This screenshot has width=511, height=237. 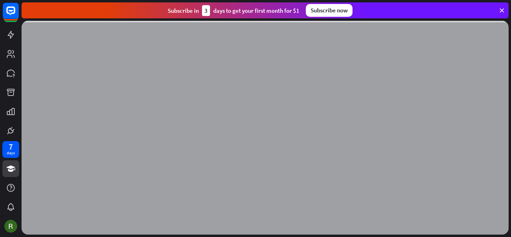 I want to click on div: days, so click(x=11, y=153).